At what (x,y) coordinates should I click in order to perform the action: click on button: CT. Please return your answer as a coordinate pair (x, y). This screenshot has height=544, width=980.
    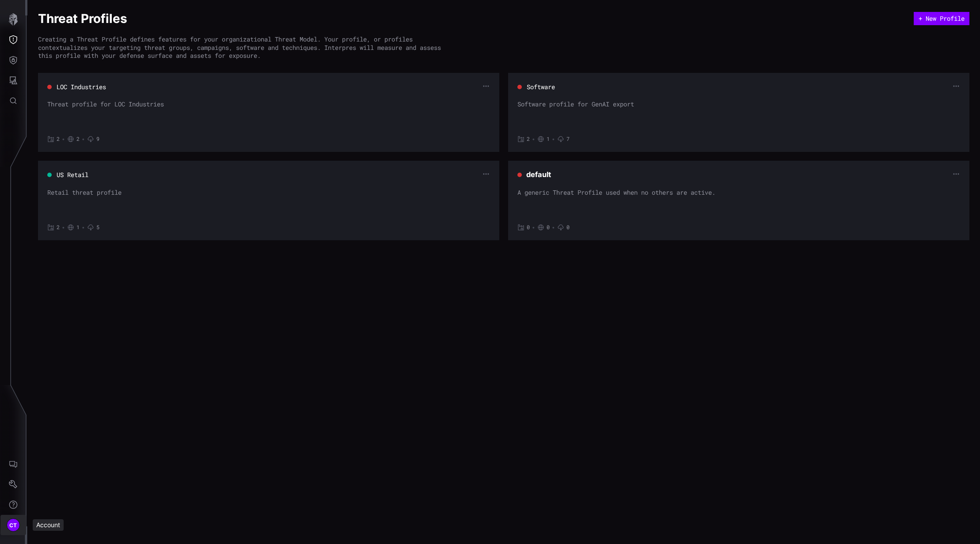
    Looking at the image, I should click on (13, 525).